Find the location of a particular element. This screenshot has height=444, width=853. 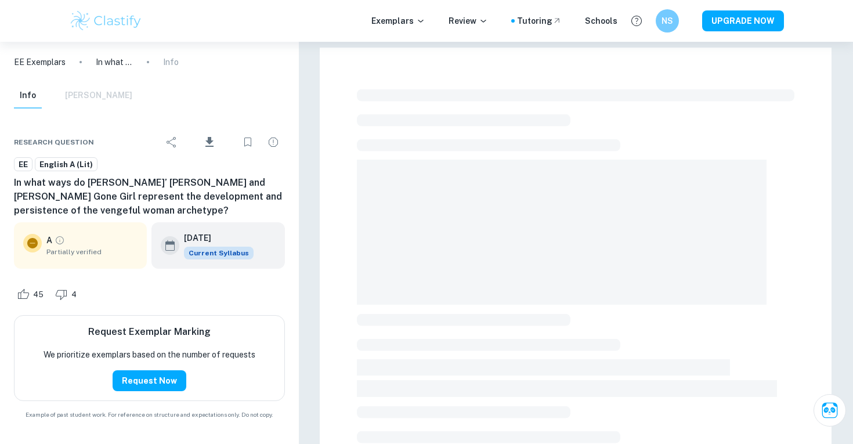

button: Info is located at coordinates (28, 96).